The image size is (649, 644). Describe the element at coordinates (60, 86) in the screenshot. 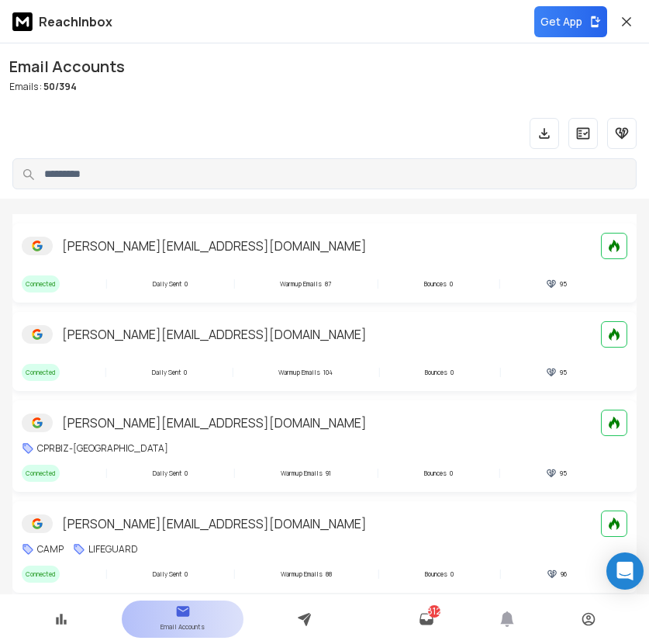

I see `span: 50 / 394` at that location.